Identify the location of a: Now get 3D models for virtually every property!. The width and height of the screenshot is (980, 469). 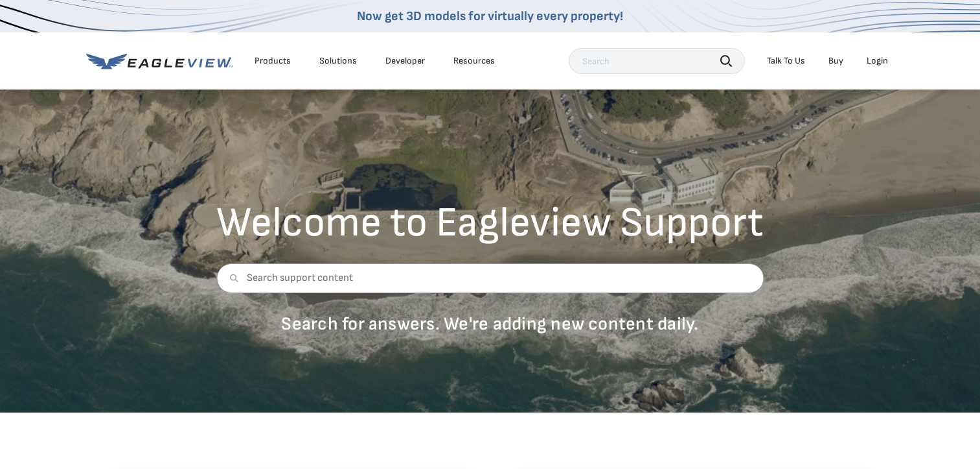
(490, 16).